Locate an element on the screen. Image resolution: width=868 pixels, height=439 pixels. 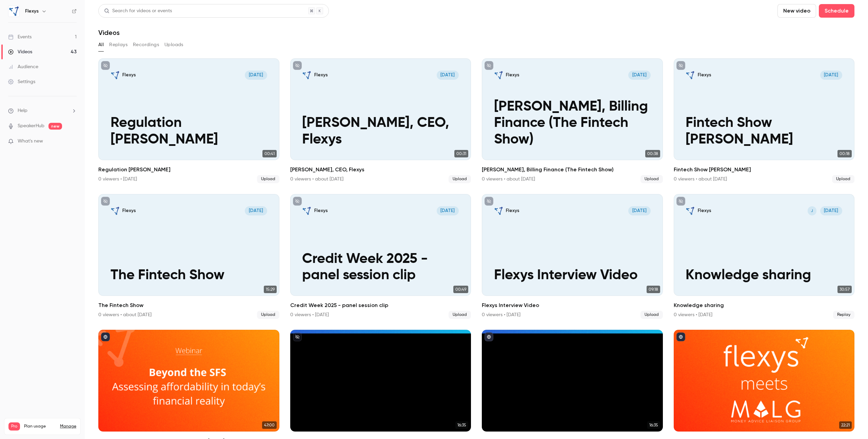
li: Regulation Jemma Holland is located at coordinates (189, 121).